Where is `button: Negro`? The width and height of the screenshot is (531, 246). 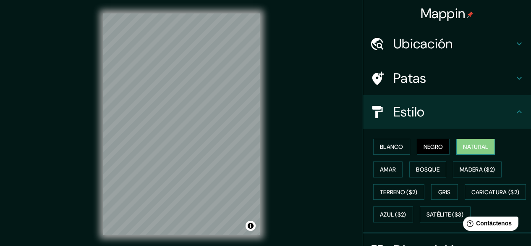
button: Negro is located at coordinates (434, 147).